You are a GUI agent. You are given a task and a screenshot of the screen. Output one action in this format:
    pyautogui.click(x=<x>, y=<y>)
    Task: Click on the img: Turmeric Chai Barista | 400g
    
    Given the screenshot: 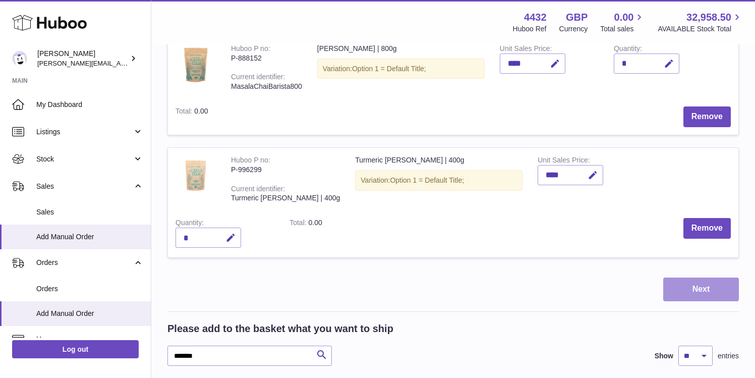 What is the action you would take?
    pyautogui.click(x=196, y=176)
    